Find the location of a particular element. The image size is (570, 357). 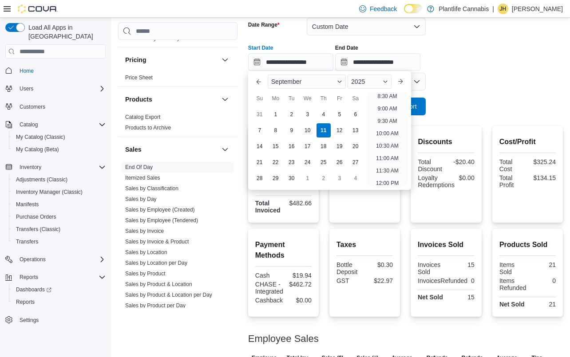

span: Settings is located at coordinates (61, 320).